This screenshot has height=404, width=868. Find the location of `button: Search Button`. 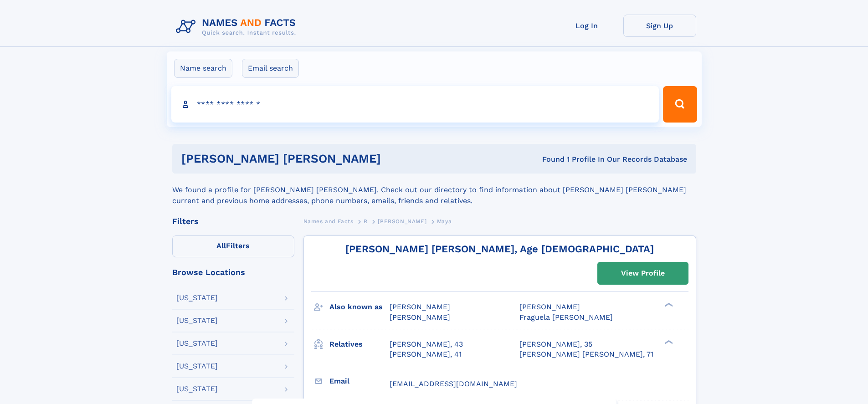

button: Search Button is located at coordinates (679, 104).